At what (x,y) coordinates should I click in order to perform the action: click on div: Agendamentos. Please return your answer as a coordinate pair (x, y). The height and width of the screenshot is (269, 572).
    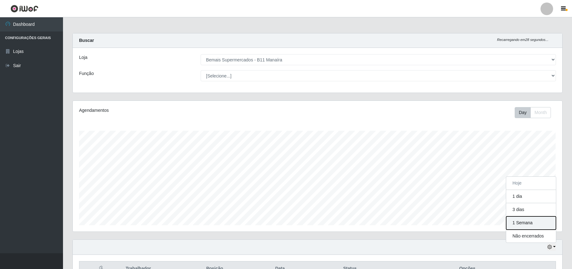
    Looking at the image, I should click on (175, 110).